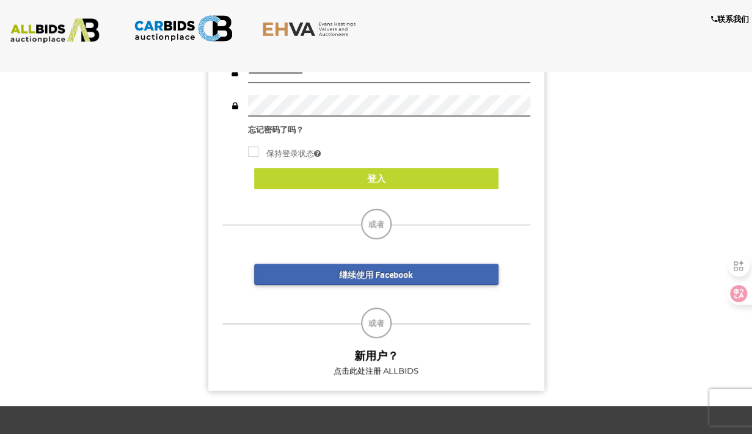 This screenshot has height=434, width=752. Describe the element at coordinates (376, 274) in the screenshot. I see `font: 继续使用 Facebook` at that location.